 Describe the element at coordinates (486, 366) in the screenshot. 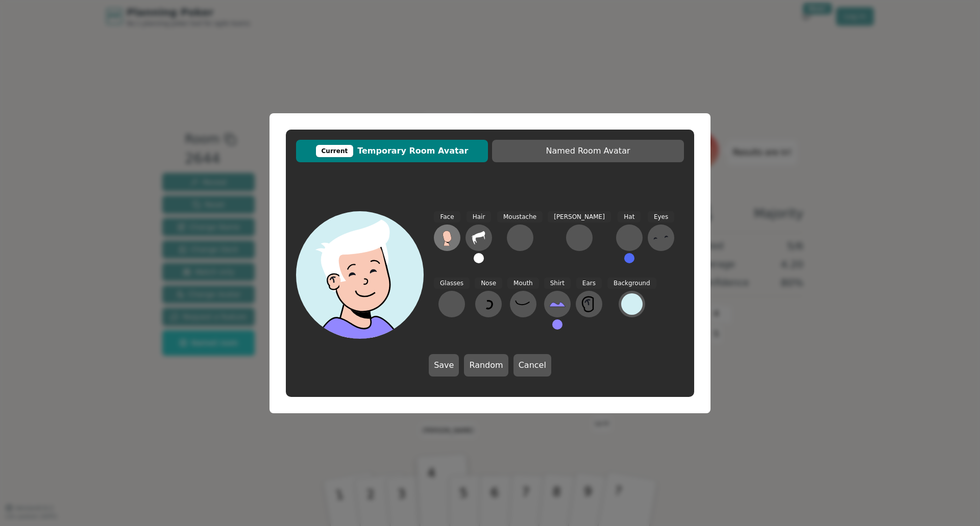

I see `button: Random` at that location.